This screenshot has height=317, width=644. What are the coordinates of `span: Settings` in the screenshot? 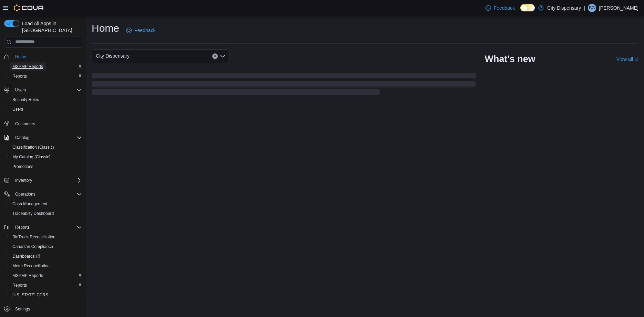 It's located at (22, 309).